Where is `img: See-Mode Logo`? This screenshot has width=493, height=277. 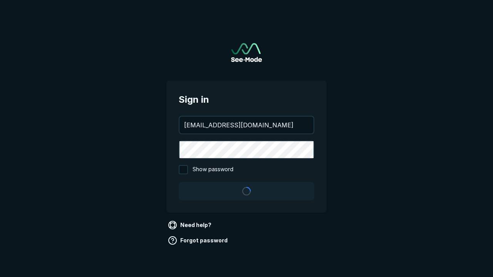
img: See-Mode Logo is located at coordinates (246, 52).